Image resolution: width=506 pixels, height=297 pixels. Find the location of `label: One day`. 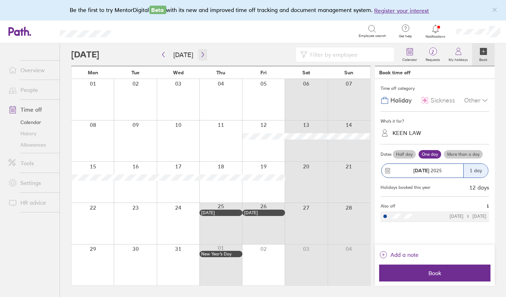

label: One day is located at coordinates (430, 154).